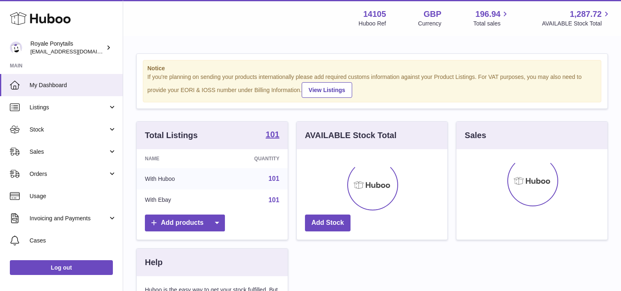 The image size is (621, 291). I want to click on span: Cases, so click(73, 240).